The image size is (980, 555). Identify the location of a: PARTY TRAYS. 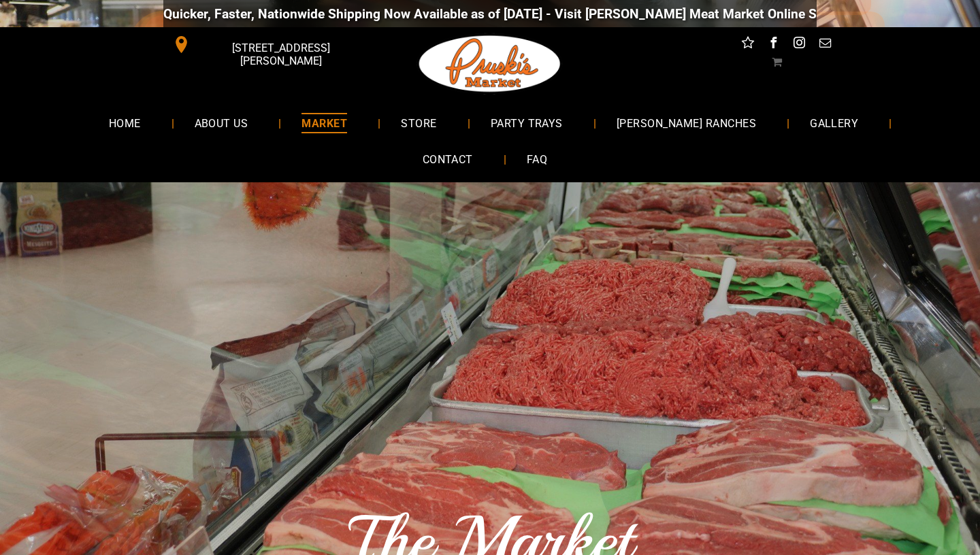
(527, 123).